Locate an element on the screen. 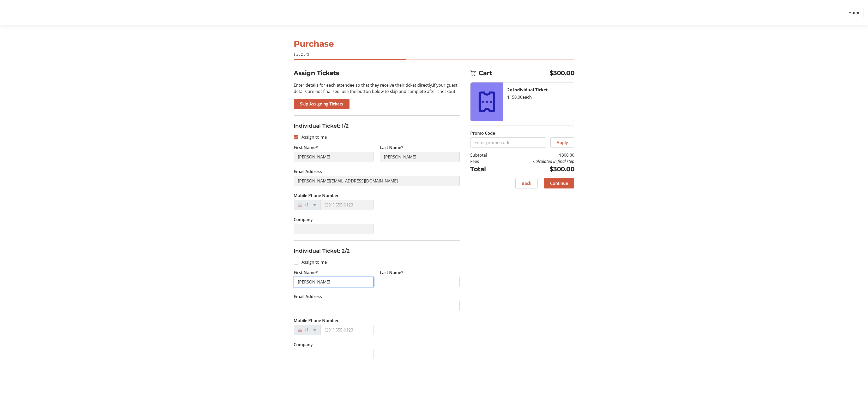  button: Apply is located at coordinates (562, 142).